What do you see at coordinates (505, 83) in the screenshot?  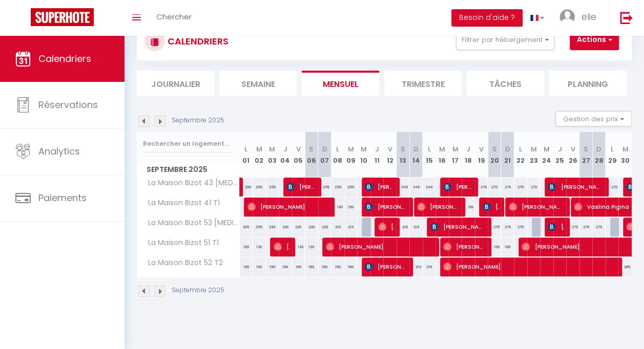 I see `li: Tâches` at bounding box center [505, 83].